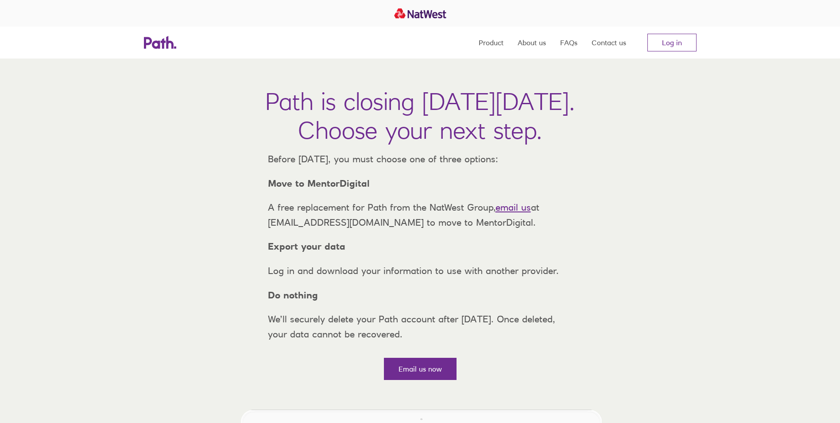 This screenshot has height=423, width=840. I want to click on strong: Export your data, so click(306, 246).